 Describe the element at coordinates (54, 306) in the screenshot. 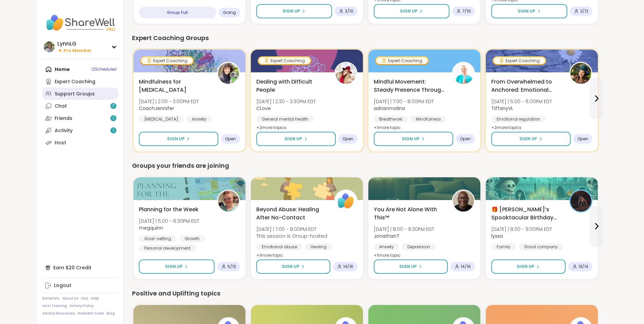

I see `a: Host Training` at that location.